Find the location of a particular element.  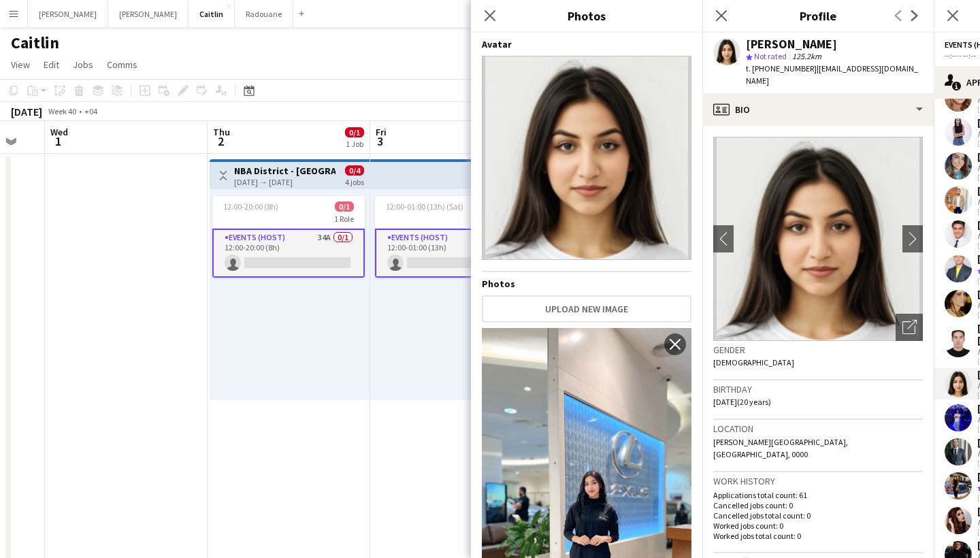

h4: Photos is located at coordinates (587, 284).